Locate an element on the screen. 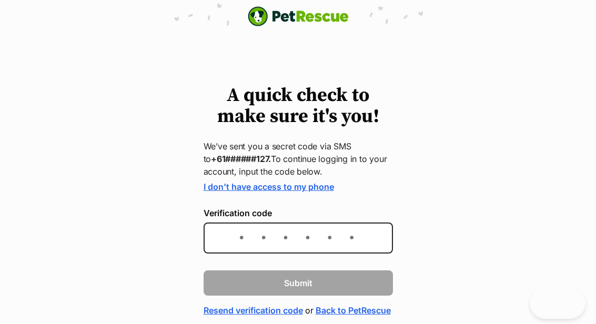 This screenshot has width=596, height=324. label: Verification code is located at coordinates (298, 213).